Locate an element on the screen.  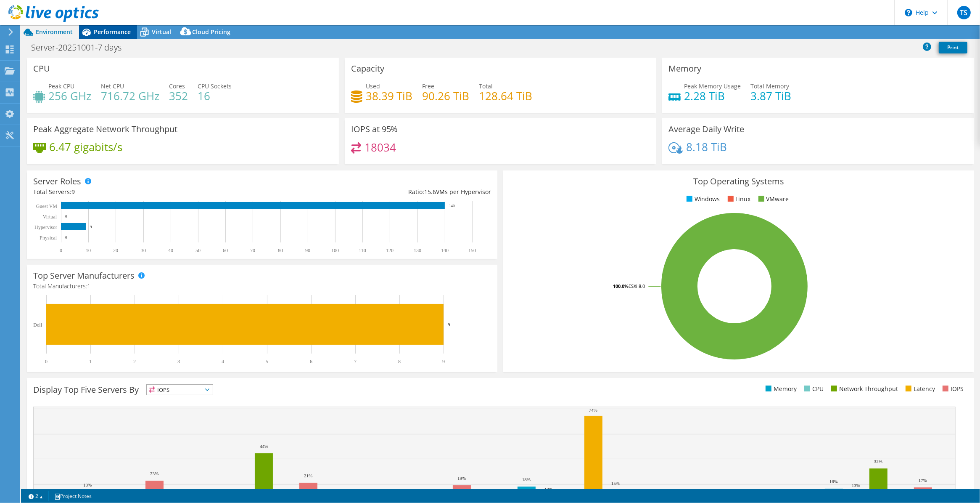
div: Total Servers: is located at coordinates (148, 192).